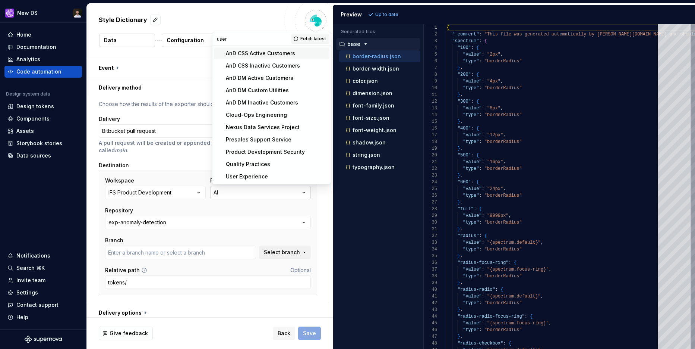  Describe the element at coordinates (43, 280) in the screenshot. I see `a: Invite team` at that location.